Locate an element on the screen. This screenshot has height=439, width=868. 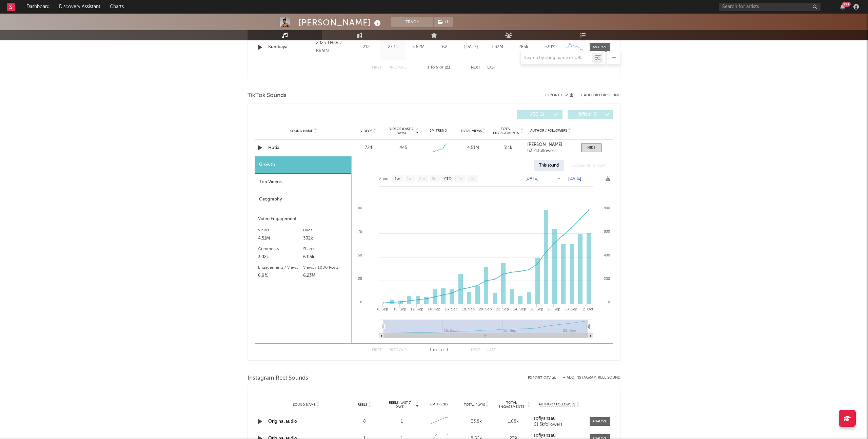
text: 24. Sep is located at coordinates (519, 309).